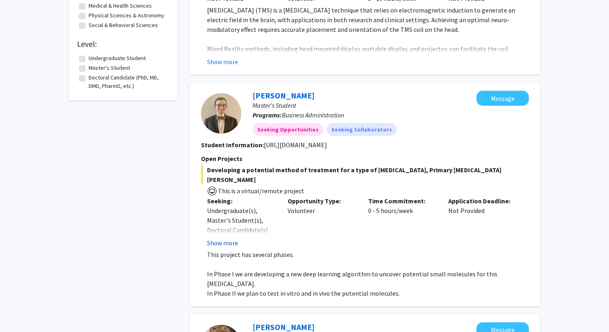 The width and height of the screenshot is (609, 332). Describe the element at coordinates (368, 293) in the screenshot. I see `p: In Phase II we plan to test in vitro and in vivo the potential molecules.` at that location.